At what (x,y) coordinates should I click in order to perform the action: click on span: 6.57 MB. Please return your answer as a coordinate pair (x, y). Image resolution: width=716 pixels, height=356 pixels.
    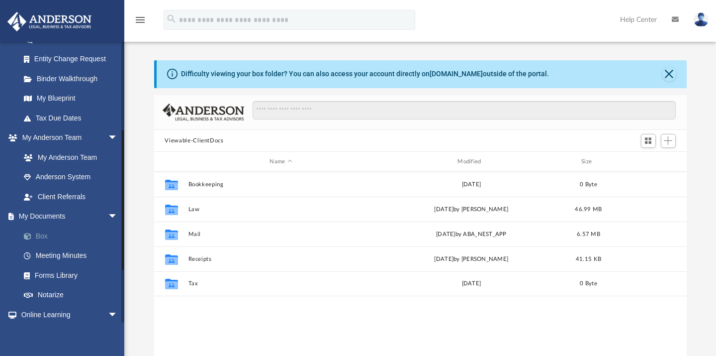
    Looking at the image, I should click on (588, 234).